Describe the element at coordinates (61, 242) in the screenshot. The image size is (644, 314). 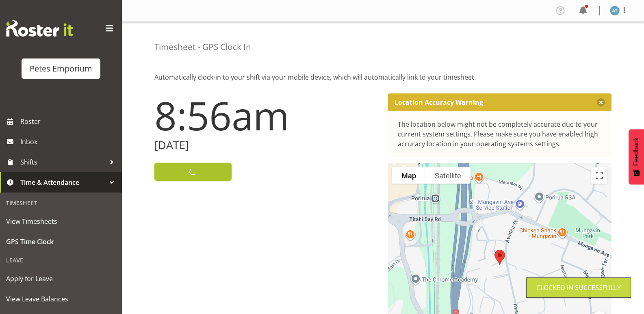
I see `a: GPS Time Clock` at that location.